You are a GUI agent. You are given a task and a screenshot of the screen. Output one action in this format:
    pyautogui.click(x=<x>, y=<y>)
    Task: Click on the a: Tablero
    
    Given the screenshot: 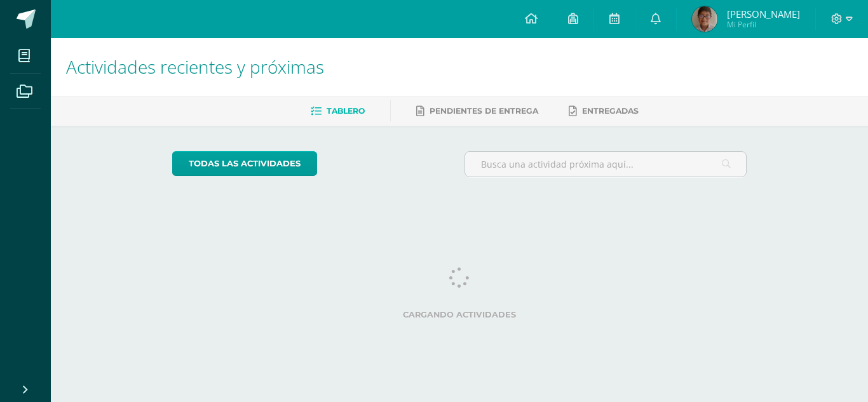 What is the action you would take?
    pyautogui.click(x=337, y=111)
    